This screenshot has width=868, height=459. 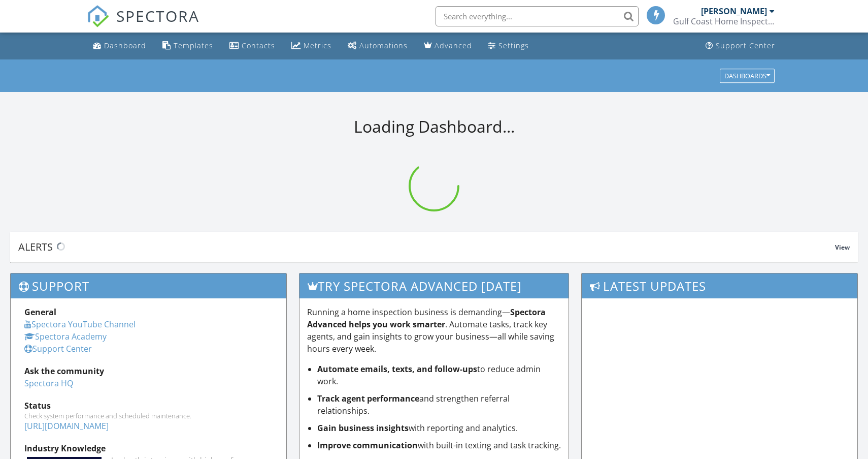 What do you see at coordinates (258, 46) in the screenshot?
I see `div: Contacts` at bounding box center [258, 46].